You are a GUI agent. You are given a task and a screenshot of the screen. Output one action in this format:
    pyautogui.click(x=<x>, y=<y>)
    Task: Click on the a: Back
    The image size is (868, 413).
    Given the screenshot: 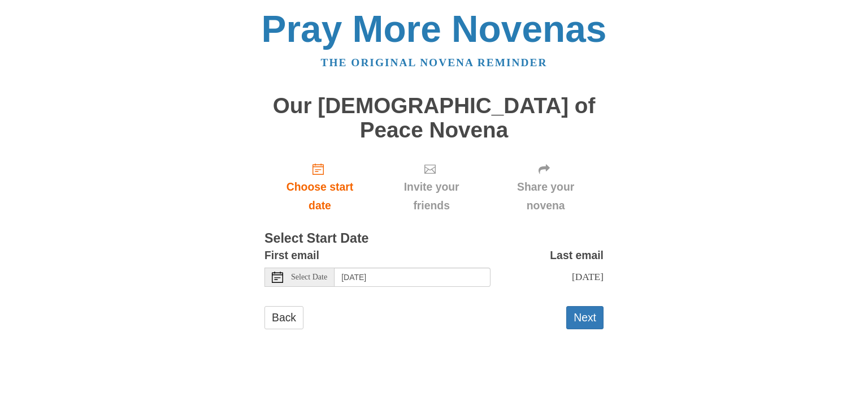 What is the action you would take?
    pyautogui.click(x=284, y=317)
    